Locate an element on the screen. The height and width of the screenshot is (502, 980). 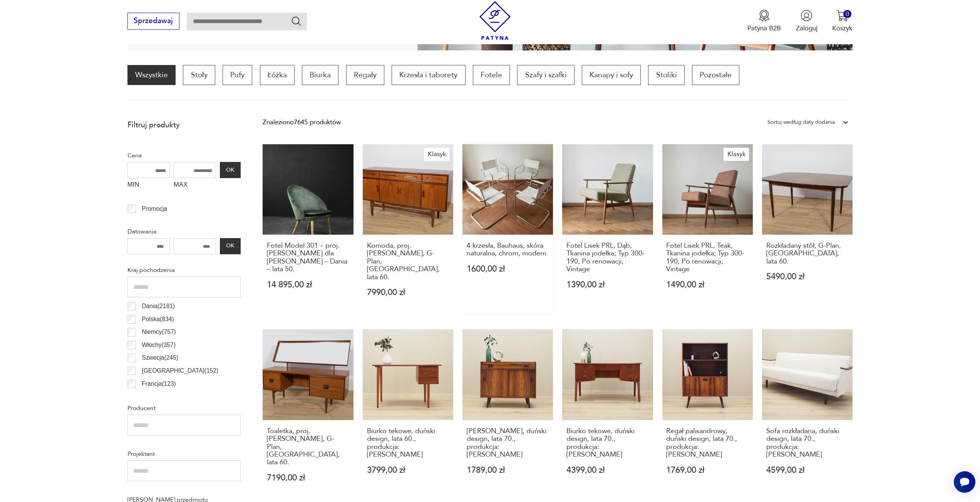
a: Sofa rozkładana, duński design, lata 70., produkcja: DaniaSofa rozkładana, duński design, lata 70... is located at coordinates (807, 415).